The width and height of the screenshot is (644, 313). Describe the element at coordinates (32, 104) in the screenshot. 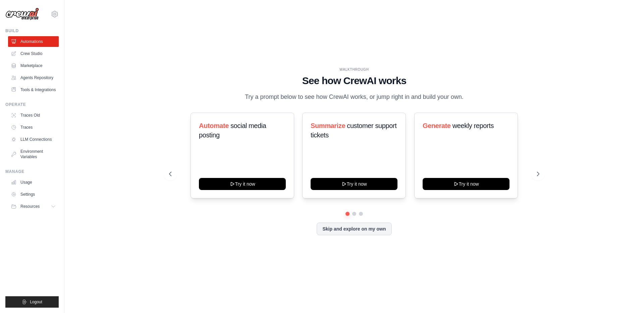

I see `div: Operate` at that location.